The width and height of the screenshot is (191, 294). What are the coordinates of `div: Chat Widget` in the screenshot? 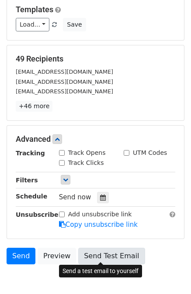 It's located at (169, 273).